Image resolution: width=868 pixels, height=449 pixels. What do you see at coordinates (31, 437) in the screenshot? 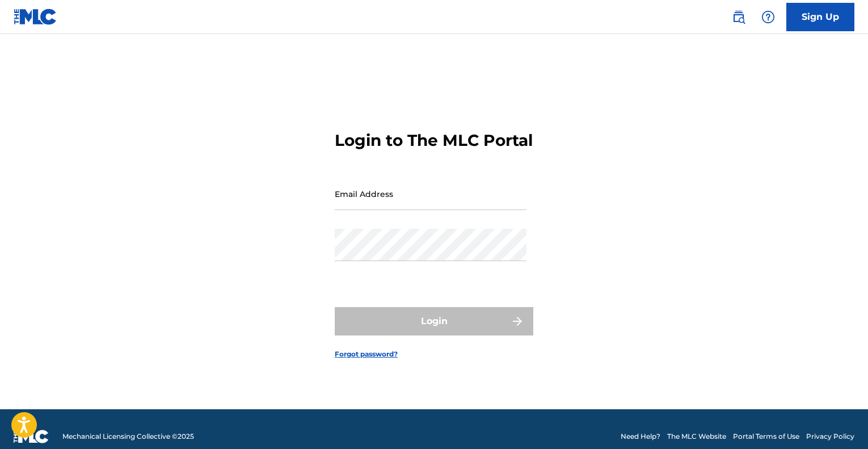
I see `img: logo` at bounding box center [31, 437].